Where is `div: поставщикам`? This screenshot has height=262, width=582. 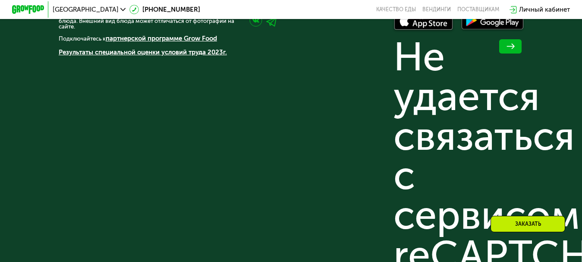
div: поставщикам is located at coordinates (478, 9).